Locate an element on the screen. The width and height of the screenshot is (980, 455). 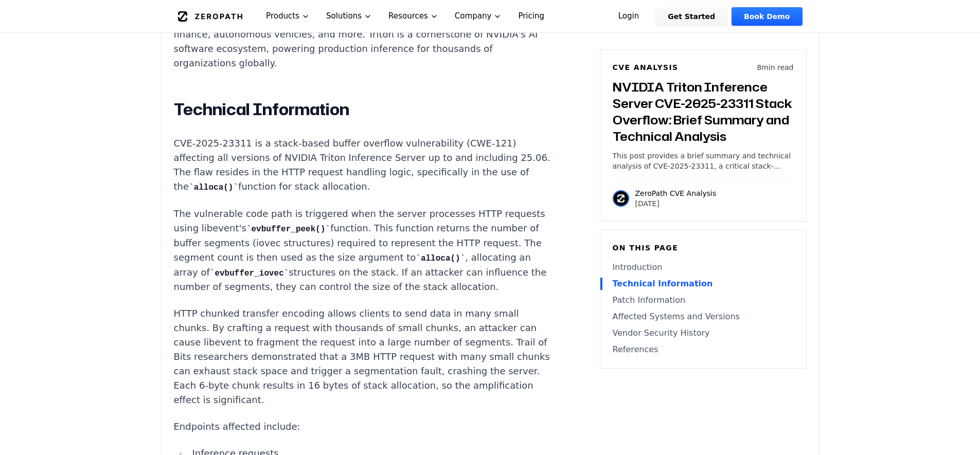
h6: CVE Analysis is located at coordinates (646, 67).